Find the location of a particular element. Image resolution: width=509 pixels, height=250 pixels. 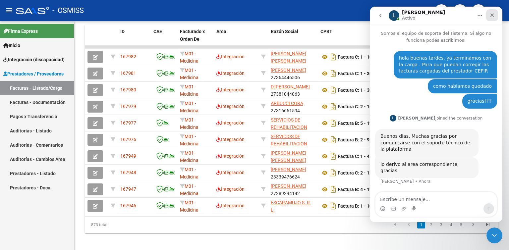

div: 27364446506 is located at coordinates (293, 74).